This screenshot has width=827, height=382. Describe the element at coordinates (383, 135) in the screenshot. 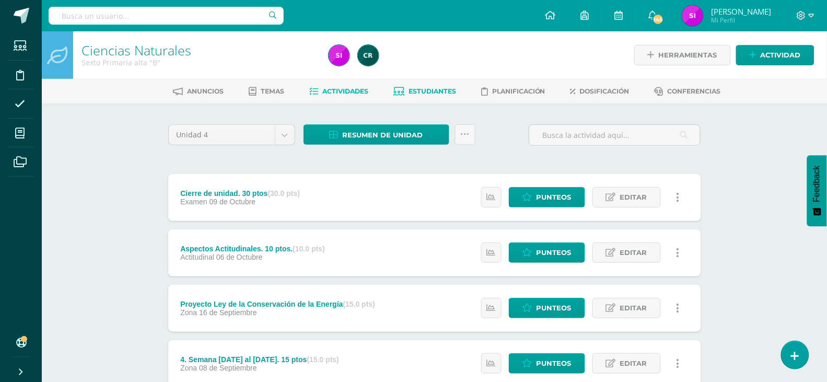

I see `span: Resumen de unidad` at that location.